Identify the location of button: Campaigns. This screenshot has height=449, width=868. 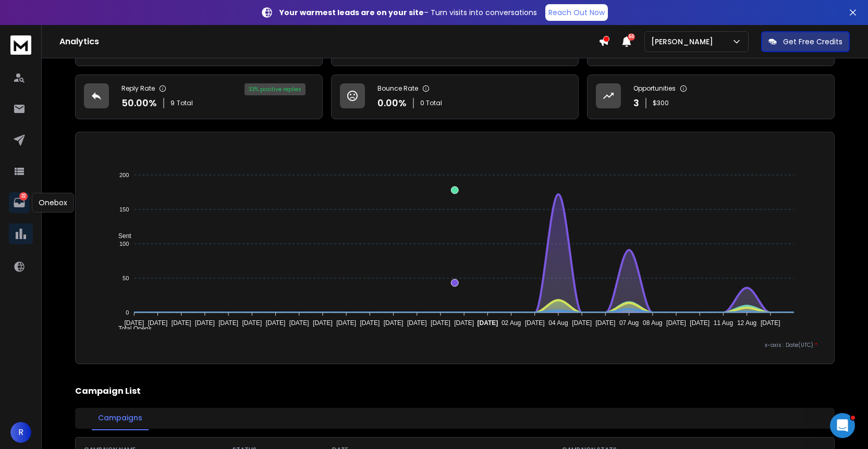
(120, 419).